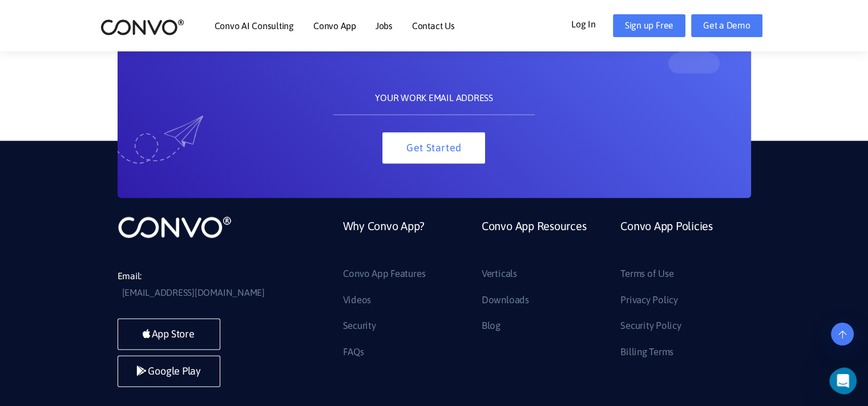 This screenshot has width=868, height=406. What do you see at coordinates (491, 326) in the screenshot?
I see `a: Blog` at bounding box center [491, 326].